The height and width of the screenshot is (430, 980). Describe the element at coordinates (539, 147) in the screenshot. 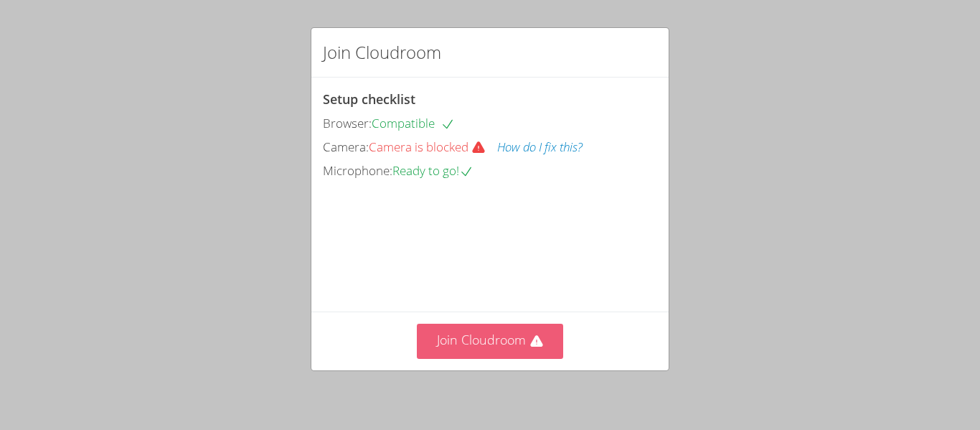

I see `button: How do I fix this?` at that location.